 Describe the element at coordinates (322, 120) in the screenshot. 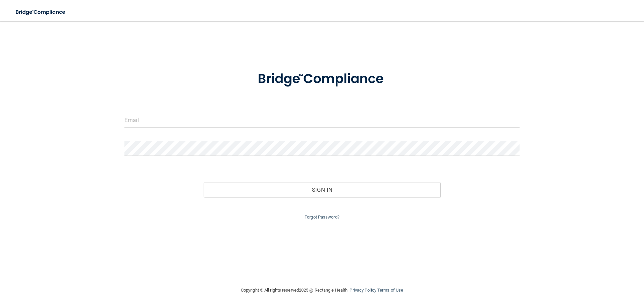

I see `input: Email` at that location.